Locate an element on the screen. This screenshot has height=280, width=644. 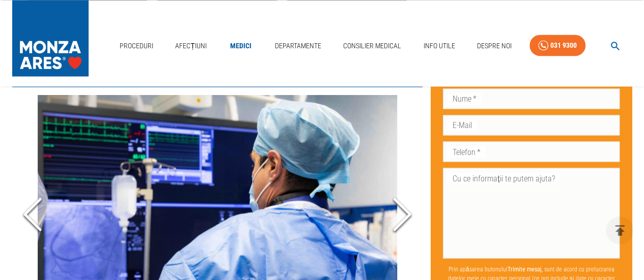
div: 031 9300 is located at coordinates (564, 45).